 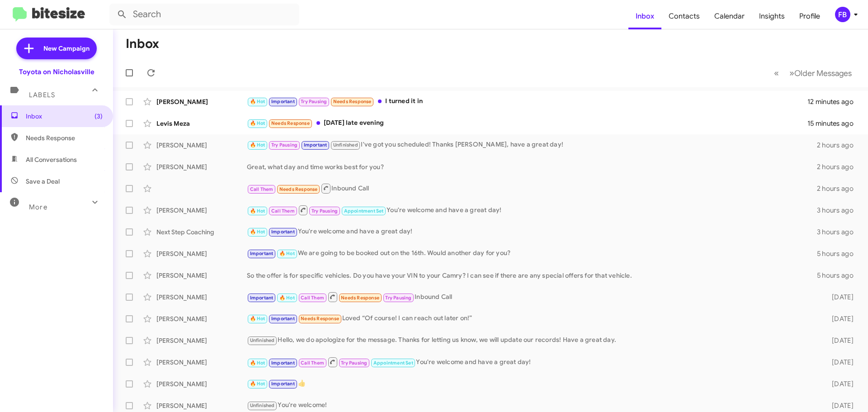 I want to click on div: 12 minutes ago, so click(x=834, y=102).